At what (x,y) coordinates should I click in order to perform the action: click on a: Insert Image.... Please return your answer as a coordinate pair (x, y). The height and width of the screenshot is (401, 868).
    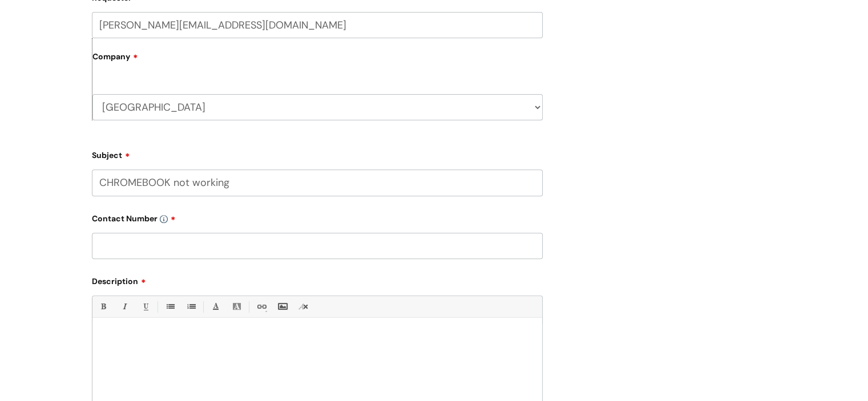
    Looking at the image, I should click on (282, 307).